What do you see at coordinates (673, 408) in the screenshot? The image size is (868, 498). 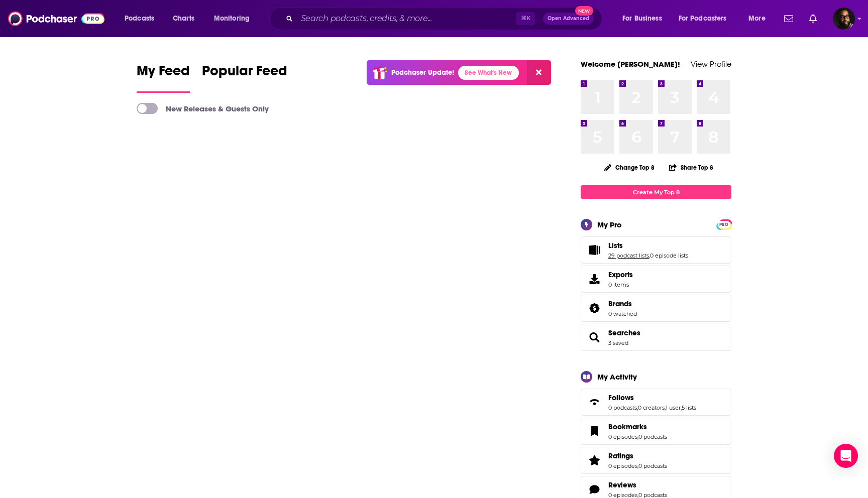 I see `a: 1 user` at bounding box center [673, 408].